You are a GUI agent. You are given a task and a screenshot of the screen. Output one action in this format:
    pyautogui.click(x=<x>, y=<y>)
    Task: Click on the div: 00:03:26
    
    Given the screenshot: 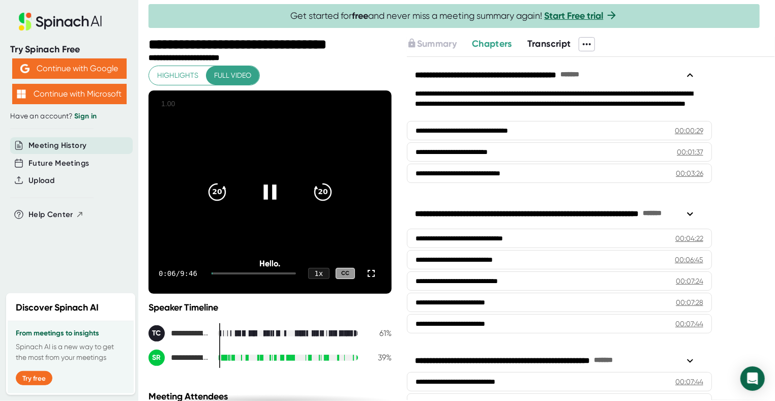 What is the action you would take?
    pyautogui.click(x=690, y=173)
    